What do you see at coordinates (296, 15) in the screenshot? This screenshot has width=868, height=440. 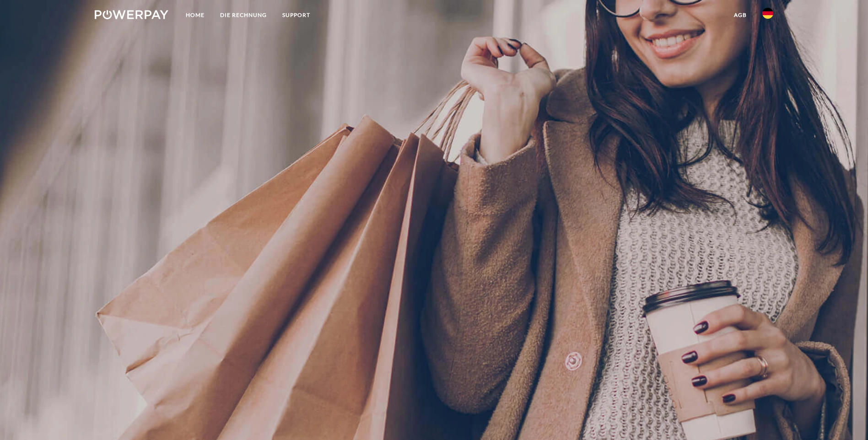 I see `a: SUPPORT` at bounding box center [296, 15].